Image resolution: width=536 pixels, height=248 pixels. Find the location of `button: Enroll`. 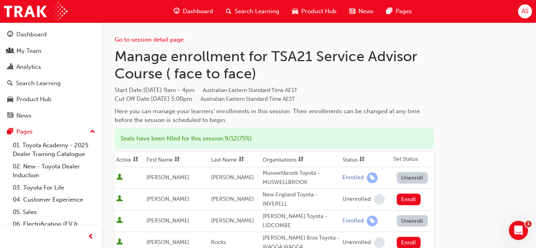

button: Enroll is located at coordinates (409, 199).